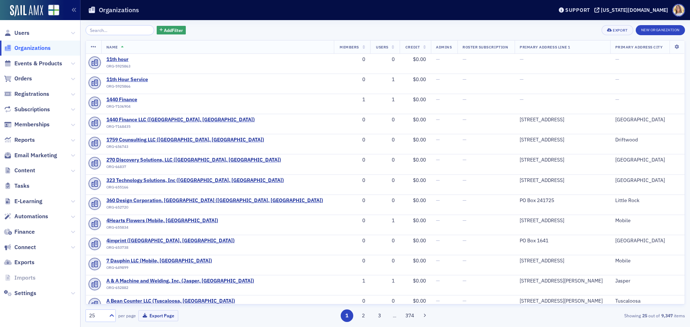 The height and width of the screenshot is (327, 690). Describe the element at coordinates (162, 221) in the screenshot. I see `span: 4Hearts Flowers (Mobile, AL)` at that location.